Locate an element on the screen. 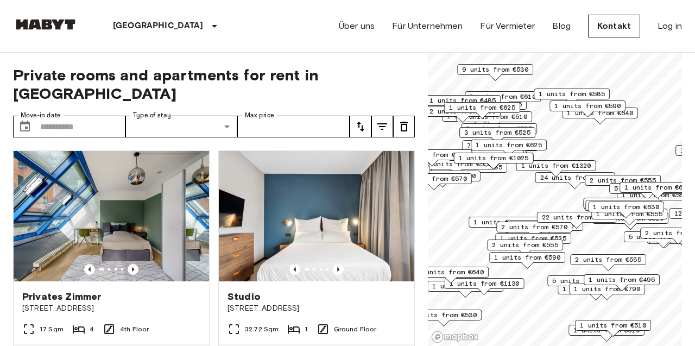 The height and width of the screenshot is (346, 695). span: 17 Sqm is located at coordinates (52, 329).